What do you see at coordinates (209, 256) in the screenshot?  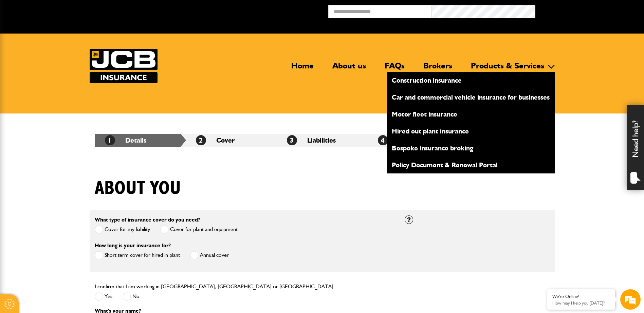 I see `label: Annual cover` at bounding box center [209, 256].